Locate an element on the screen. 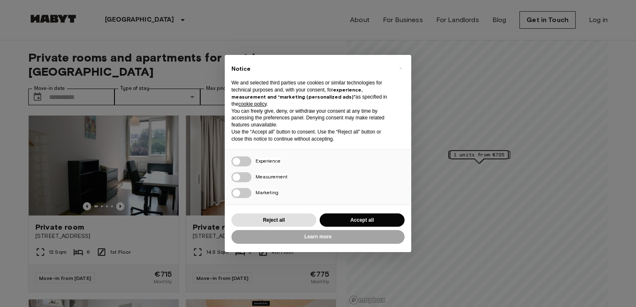  button: Accept all is located at coordinates (362, 220).